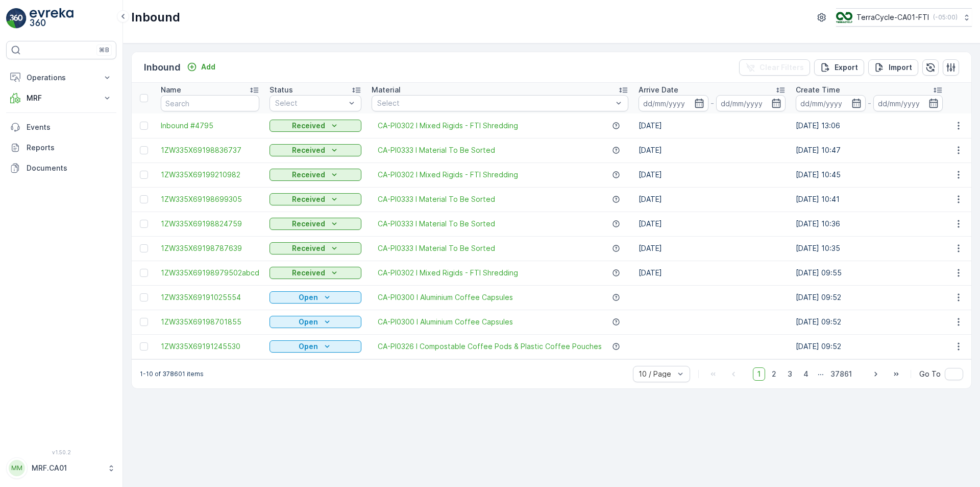 The height and width of the screenshot is (487, 980). I want to click on span: 1ZW335X69191025554, so click(210, 298).